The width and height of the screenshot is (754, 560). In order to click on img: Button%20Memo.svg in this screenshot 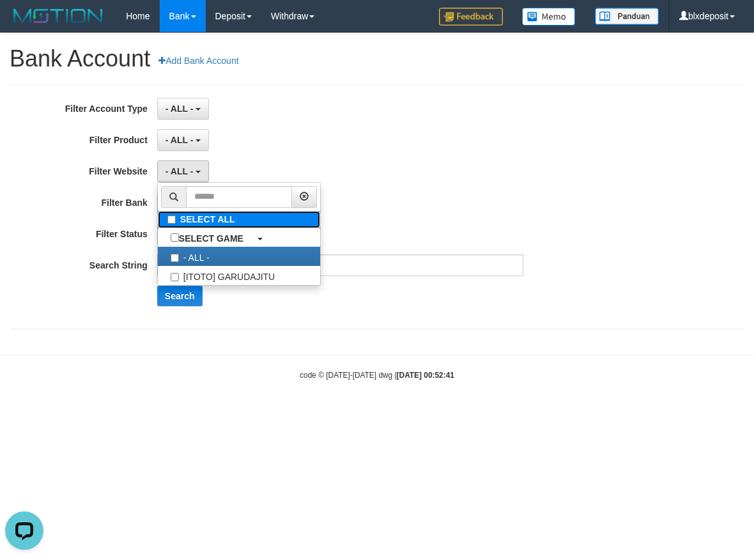, I will do `click(549, 16)`.